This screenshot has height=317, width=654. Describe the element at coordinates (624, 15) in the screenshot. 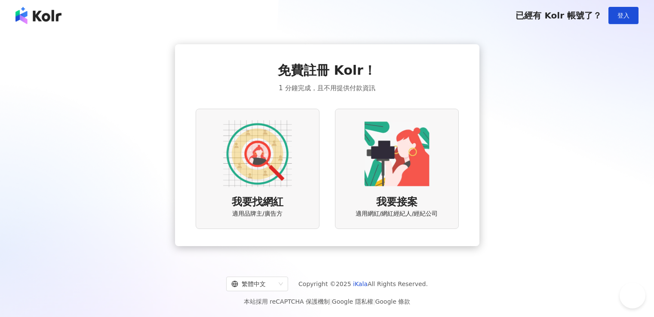

I see `button: 登入` at that location.